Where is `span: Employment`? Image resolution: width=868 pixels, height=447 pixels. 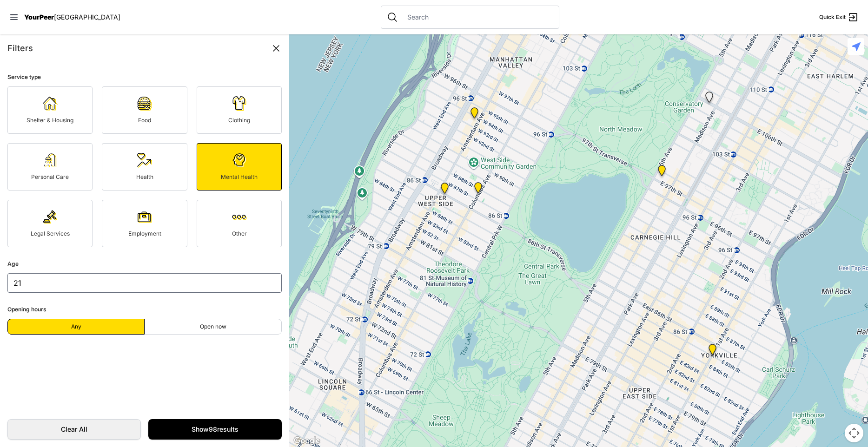 span: Employment is located at coordinates (144, 234).